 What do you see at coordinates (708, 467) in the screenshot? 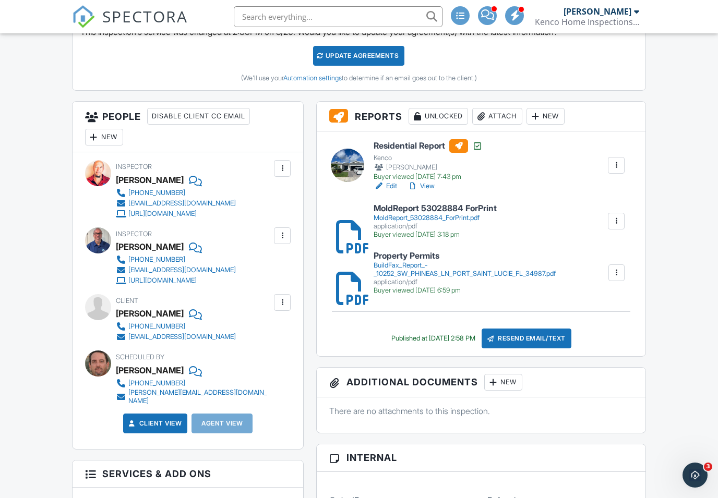
I see `span: 3` at bounding box center [708, 467].